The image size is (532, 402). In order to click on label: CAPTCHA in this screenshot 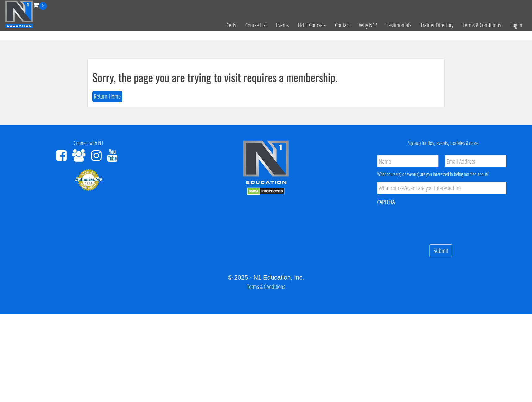, I will do `click(386, 202)`.